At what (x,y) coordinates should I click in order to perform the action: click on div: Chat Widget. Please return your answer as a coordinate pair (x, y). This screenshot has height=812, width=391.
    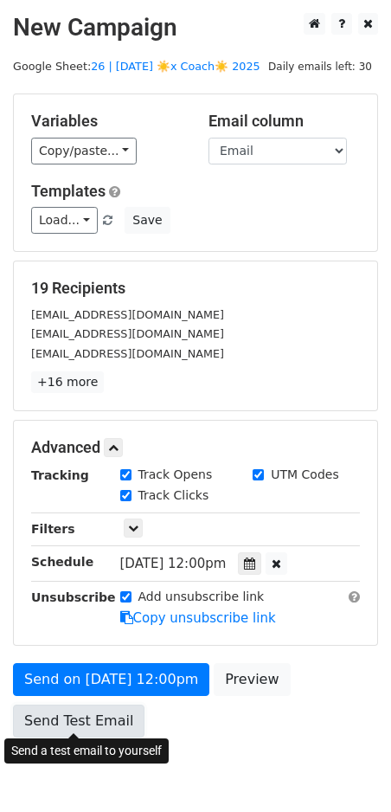
    Looking at the image, I should click on (348, 771).